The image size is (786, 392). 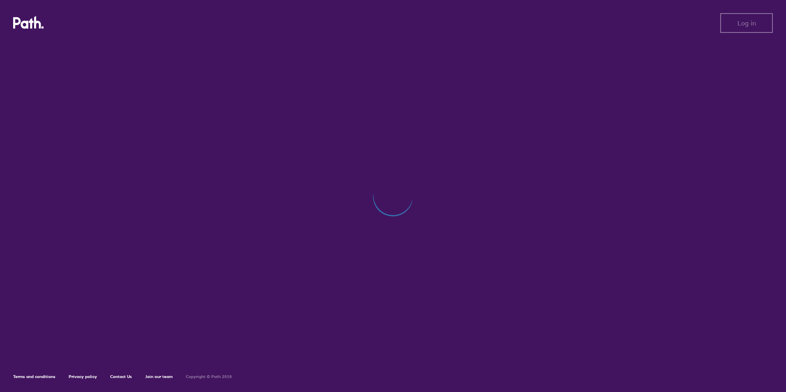 I want to click on a: Join our team, so click(x=159, y=377).